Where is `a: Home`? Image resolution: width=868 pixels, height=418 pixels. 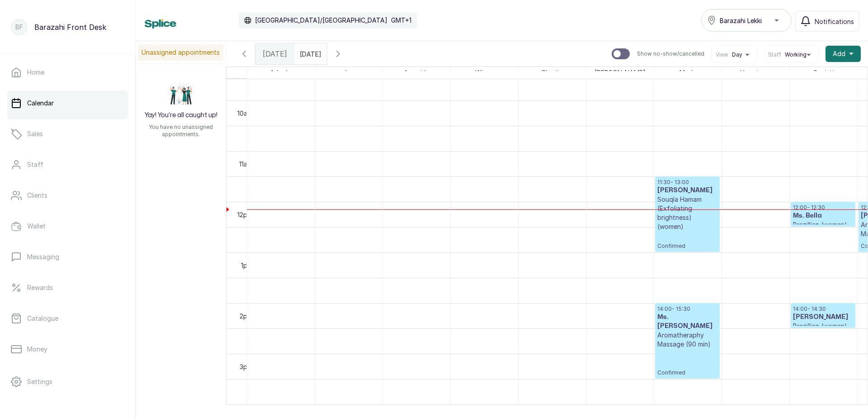 a: Home is located at coordinates (68, 72).